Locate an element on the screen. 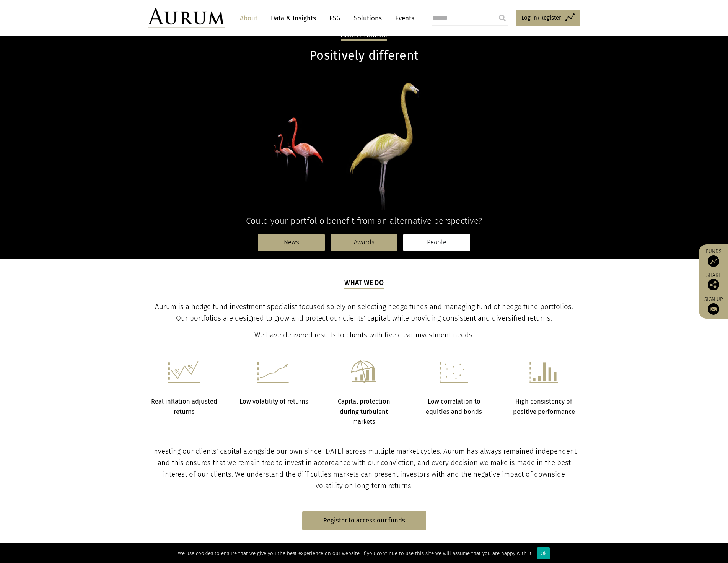  strong: High consistency of positive performance is located at coordinates (544, 406).